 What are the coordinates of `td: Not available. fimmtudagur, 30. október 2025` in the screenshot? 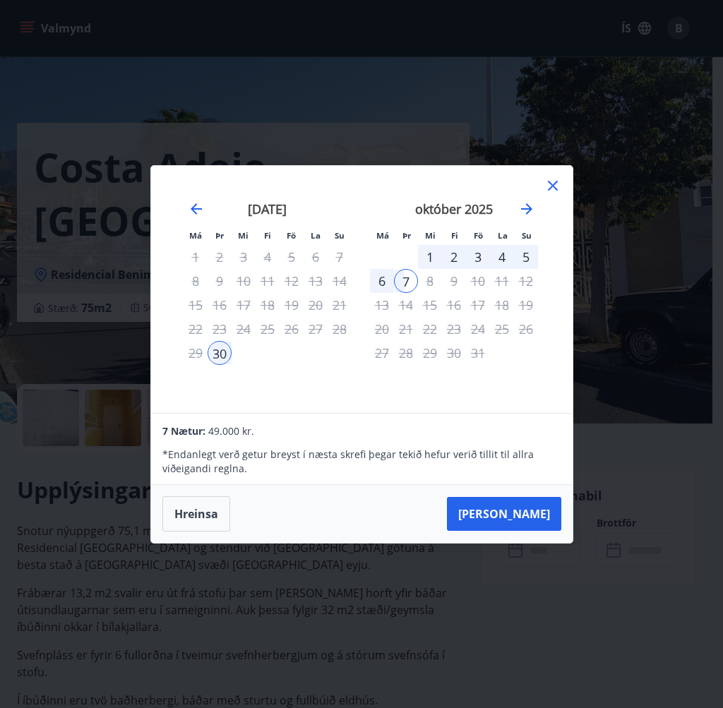 It's located at (454, 353).